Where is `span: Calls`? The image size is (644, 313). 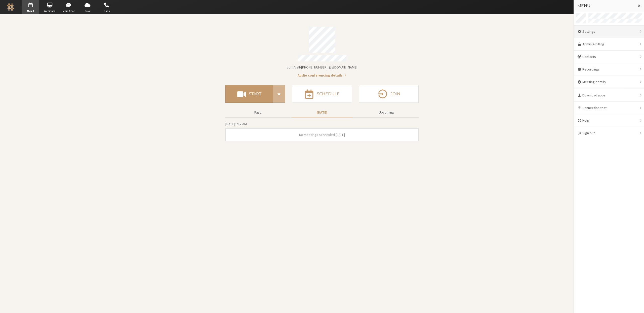
span: Calls is located at coordinates (107, 11).